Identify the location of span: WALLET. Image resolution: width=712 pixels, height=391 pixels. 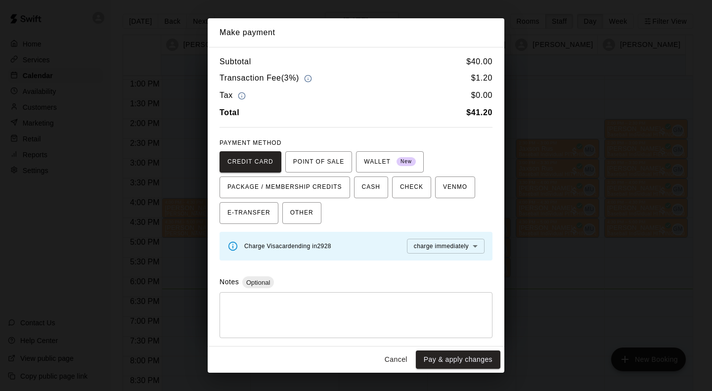
(390, 162).